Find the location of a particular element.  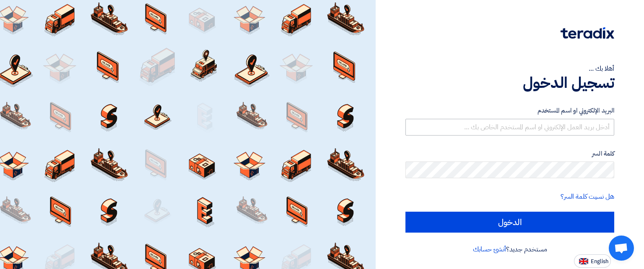

div: أهلا بك ... is located at coordinates (510, 69).